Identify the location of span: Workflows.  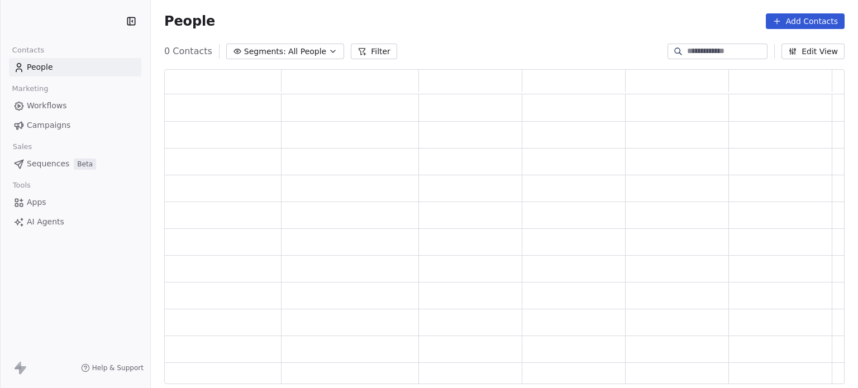
(47, 106).